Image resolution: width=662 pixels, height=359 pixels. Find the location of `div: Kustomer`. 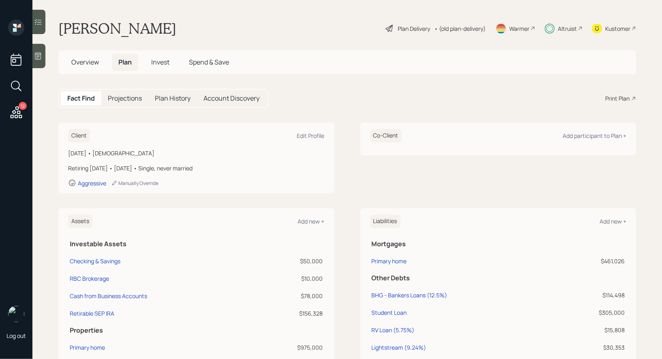

div: Kustomer is located at coordinates (618, 28).